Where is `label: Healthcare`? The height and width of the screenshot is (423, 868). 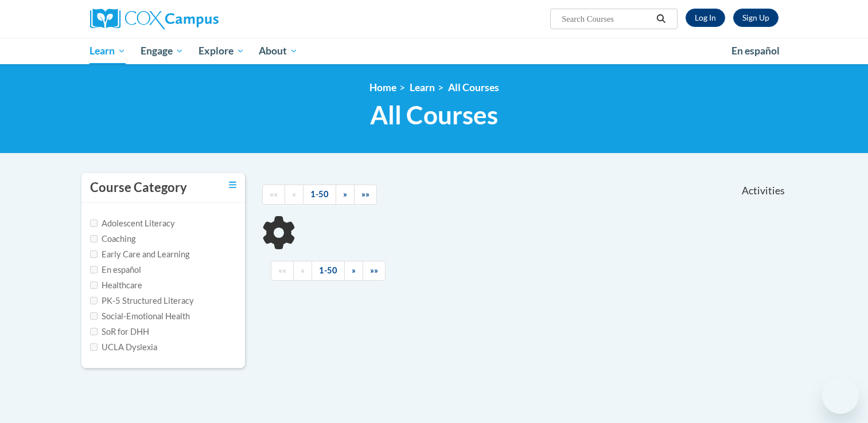 label: Healthcare is located at coordinates (116, 286).